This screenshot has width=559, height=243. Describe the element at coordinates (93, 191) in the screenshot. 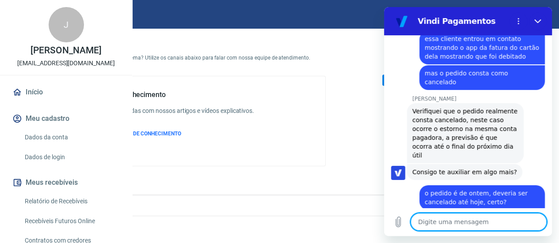

I see `span: o pedido é de ontem, deveria ser cancelado até hoje, certo?` at that location.